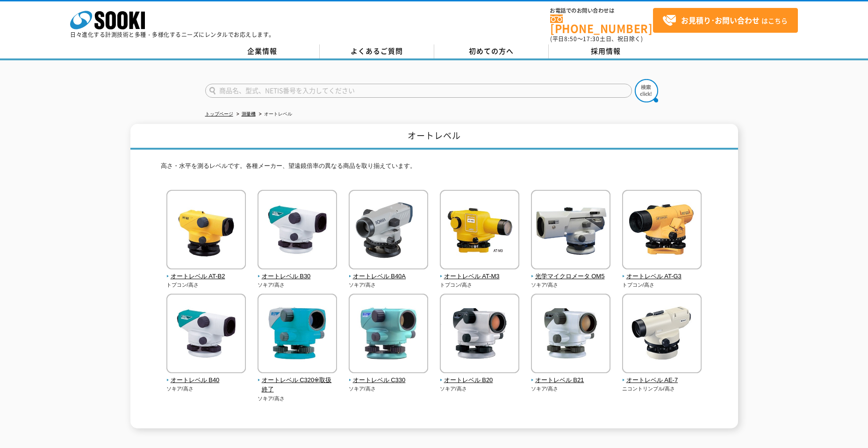 This screenshot has width=868, height=448. I want to click on span: オートレベル B40, so click(206, 380).